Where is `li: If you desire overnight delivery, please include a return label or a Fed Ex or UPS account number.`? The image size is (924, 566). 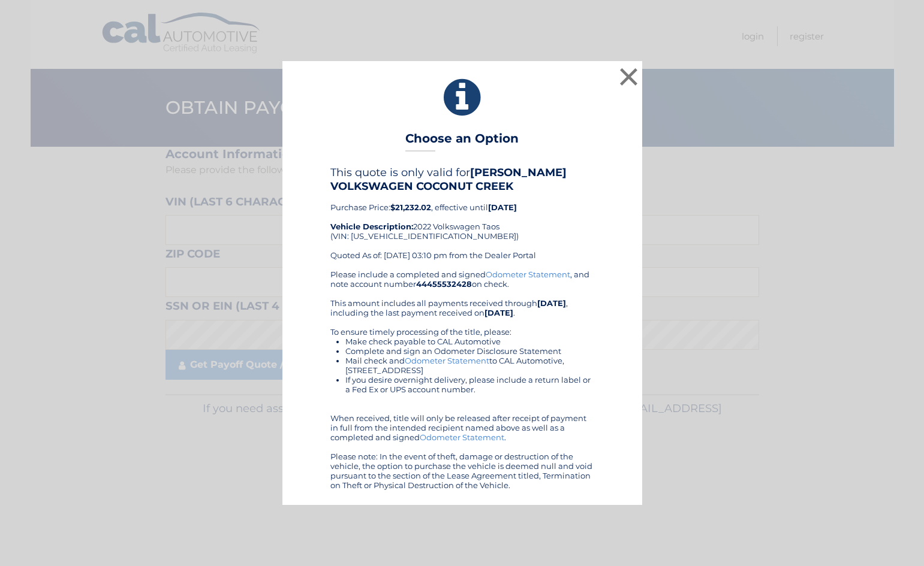 li: If you desire overnight delivery, please include a return label or a Fed Ex or UPS account number. is located at coordinates (469, 385).